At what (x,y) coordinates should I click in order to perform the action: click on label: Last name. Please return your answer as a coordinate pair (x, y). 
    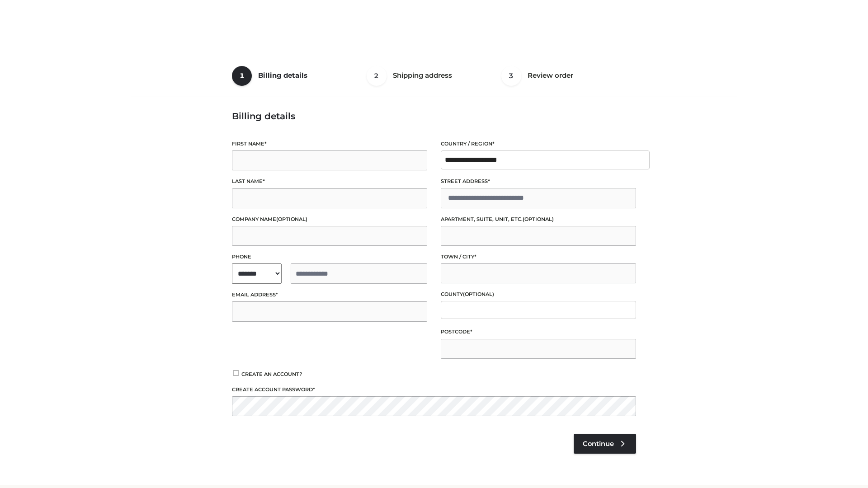
    Looking at the image, I should click on (330, 181).